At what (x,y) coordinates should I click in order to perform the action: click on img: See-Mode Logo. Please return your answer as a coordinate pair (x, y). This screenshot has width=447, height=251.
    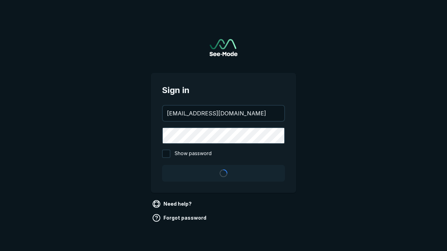
    Looking at the image, I should click on (223, 47).